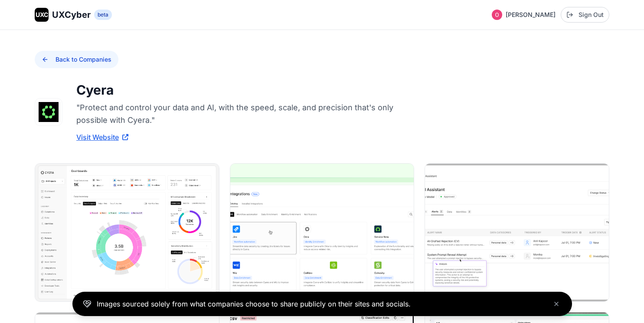 This screenshot has width=644, height=323. What do you see at coordinates (103, 15) in the screenshot?
I see `span: beta` at bounding box center [103, 15].